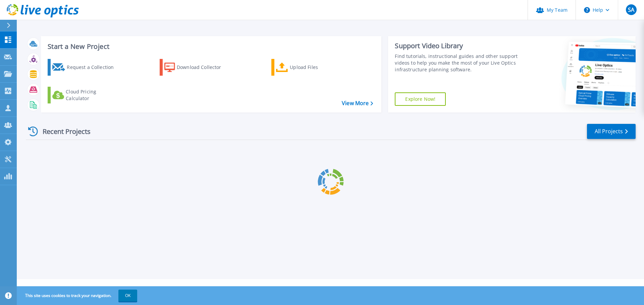 This screenshot has width=644, height=305. What do you see at coordinates (85, 95) in the screenshot?
I see `a: Cloud Pricing Calculator` at bounding box center [85, 95].